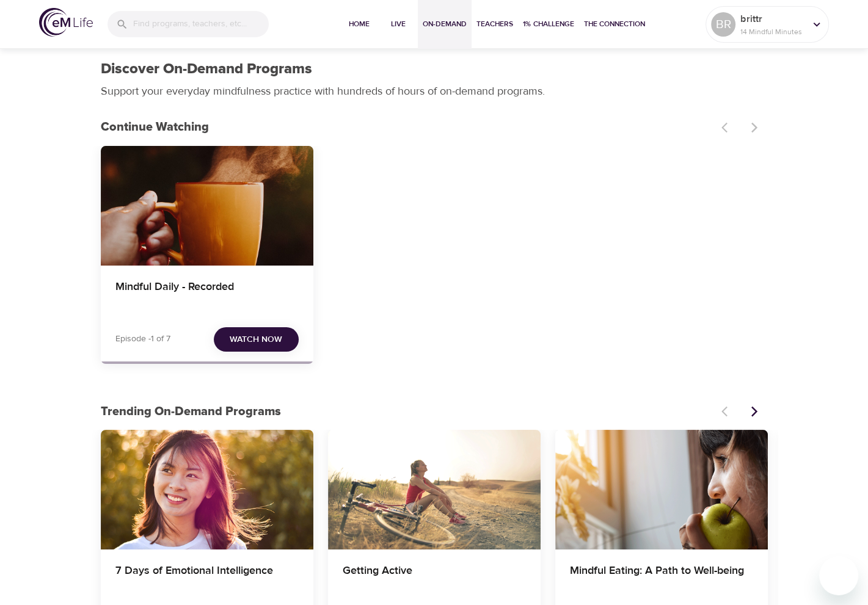  I want to click on p: brittr, so click(773, 19).